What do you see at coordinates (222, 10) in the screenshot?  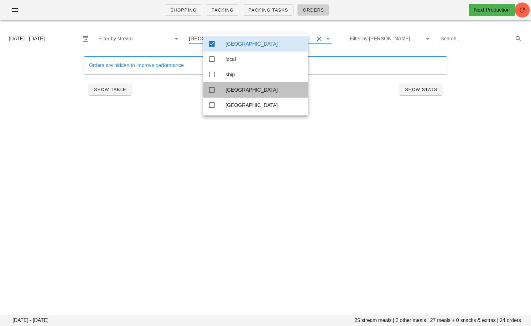 I see `span: Packing` at bounding box center [222, 10].